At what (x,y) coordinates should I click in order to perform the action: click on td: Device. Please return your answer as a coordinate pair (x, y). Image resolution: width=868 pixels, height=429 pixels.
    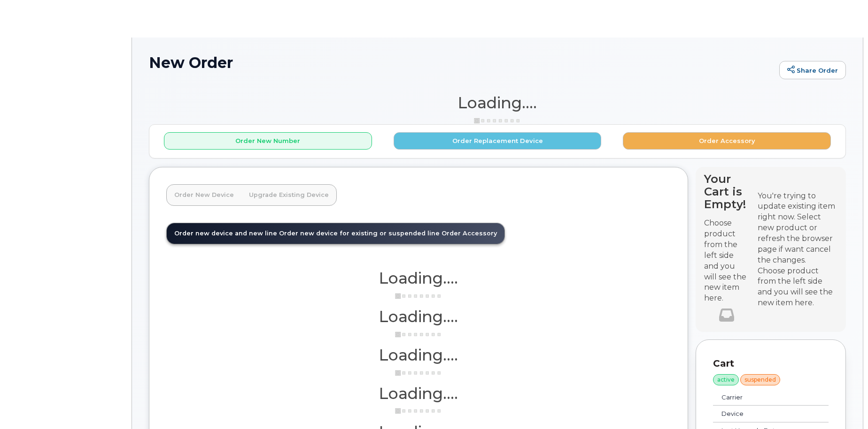
    Looking at the image, I should click on (760, 414).